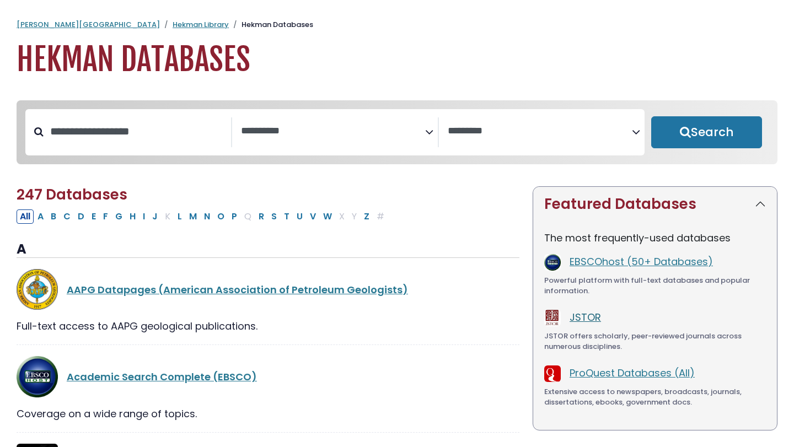 Image resolution: width=794 pixels, height=447 pixels. What do you see at coordinates (313, 217) in the screenshot?
I see `button: Filter Results V` at bounding box center [313, 217].